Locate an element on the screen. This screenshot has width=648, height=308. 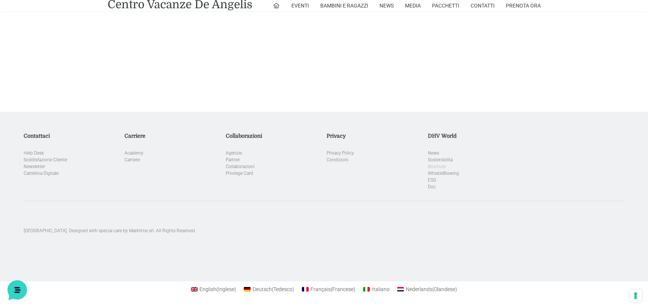
a: Condizioni is located at coordinates (338, 160).